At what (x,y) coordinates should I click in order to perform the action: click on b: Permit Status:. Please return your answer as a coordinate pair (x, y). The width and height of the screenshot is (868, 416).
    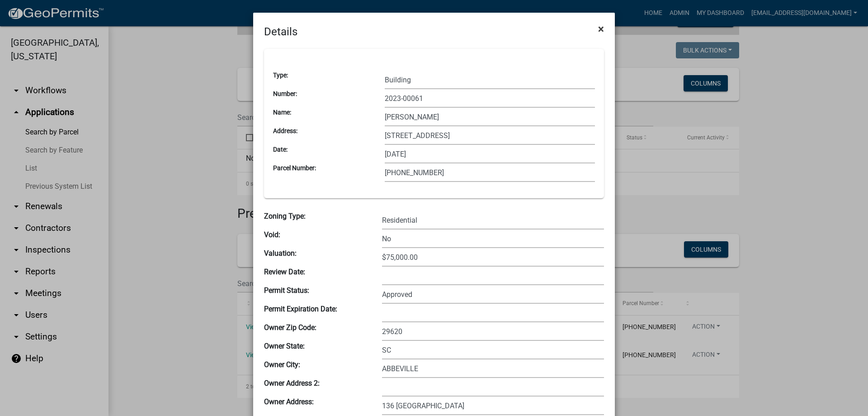
    Looking at the image, I should click on (286, 290).